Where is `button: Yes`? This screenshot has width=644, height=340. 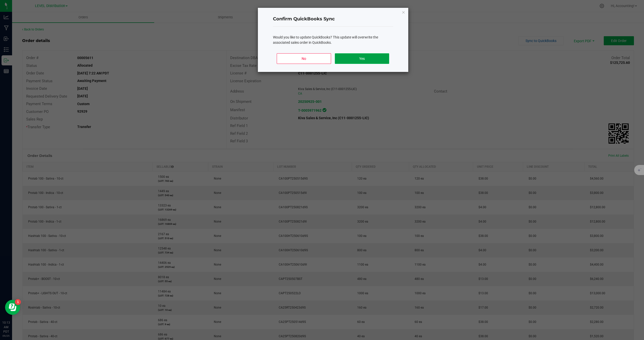
button: Yes is located at coordinates (362, 59).